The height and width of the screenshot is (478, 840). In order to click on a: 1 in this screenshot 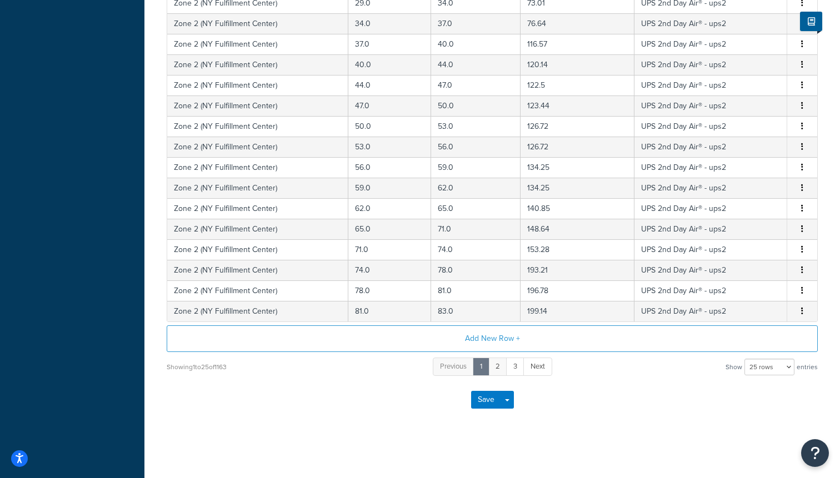, I will do `click(481, 367)`.